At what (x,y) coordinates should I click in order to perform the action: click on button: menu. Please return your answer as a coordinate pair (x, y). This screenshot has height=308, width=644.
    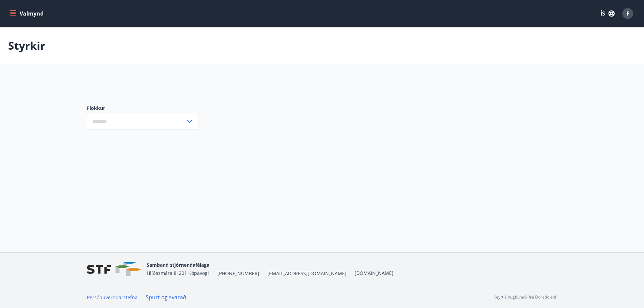
    Looking at the image, I should click on (27, 14).